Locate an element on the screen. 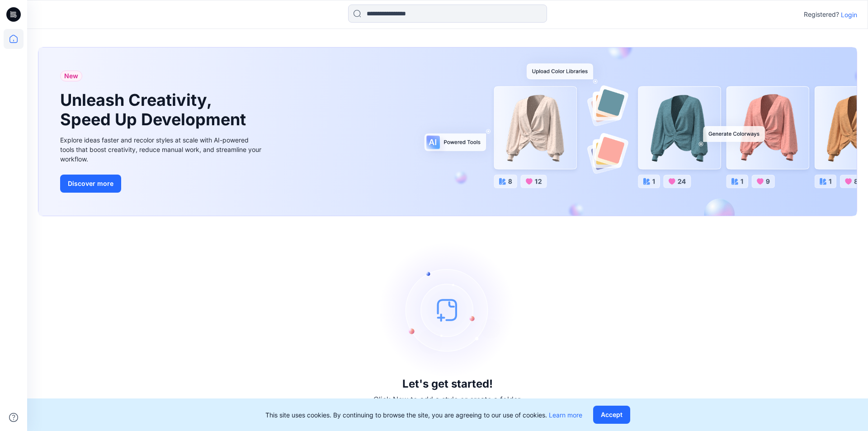  div: Explore ideas faster and recolor styles at scale with AI-powered tools that boost creativity, red... is located at coordinates (162, 149).